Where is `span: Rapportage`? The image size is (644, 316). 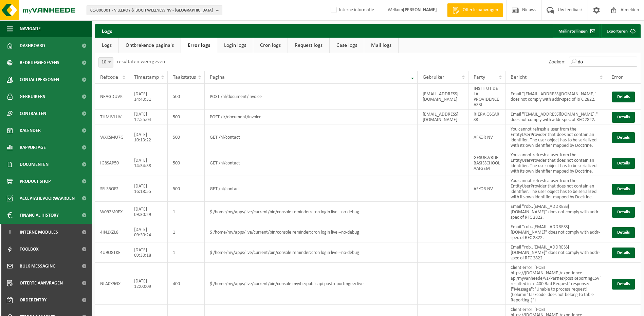 span: Rapportage is located at coordinates (33, 147).